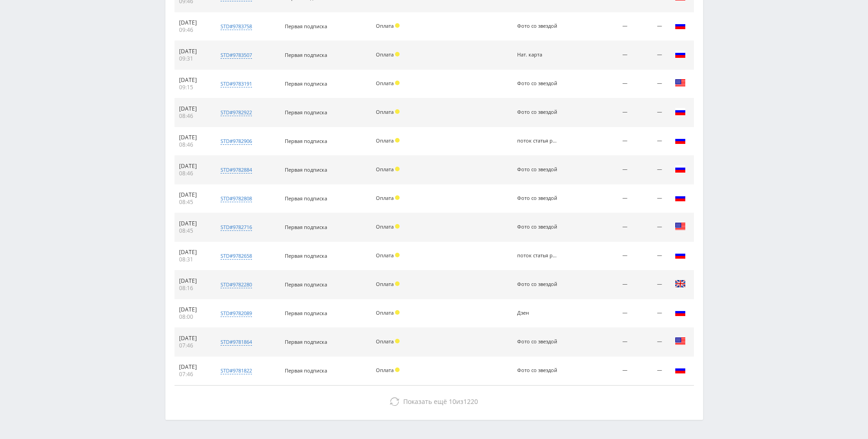 The height and width of the screenshot is (439, 868). I want to click on div: 09:31, so click(193, 59).